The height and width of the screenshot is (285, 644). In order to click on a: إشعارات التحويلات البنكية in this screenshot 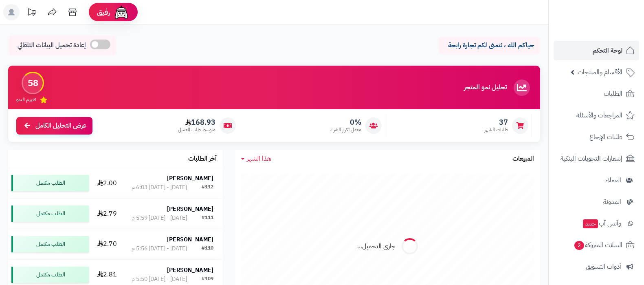, I will do `click(596, 159)`.